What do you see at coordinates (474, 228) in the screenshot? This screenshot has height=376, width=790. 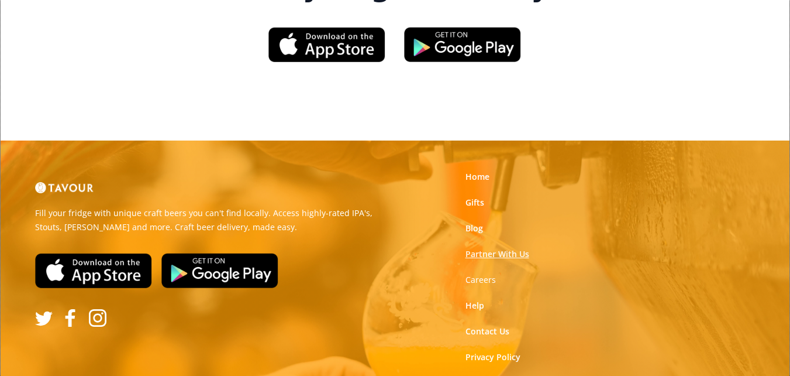 I see `a: Blog` at bounding box center [474, 228].